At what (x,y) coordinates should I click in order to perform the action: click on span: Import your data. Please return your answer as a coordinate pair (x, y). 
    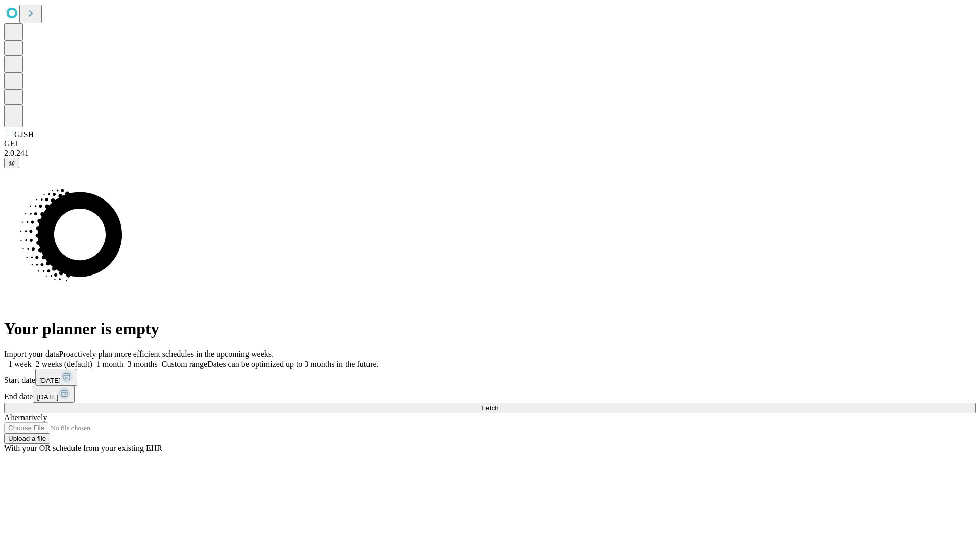
    Looking at the image, I should click on (31, 353).